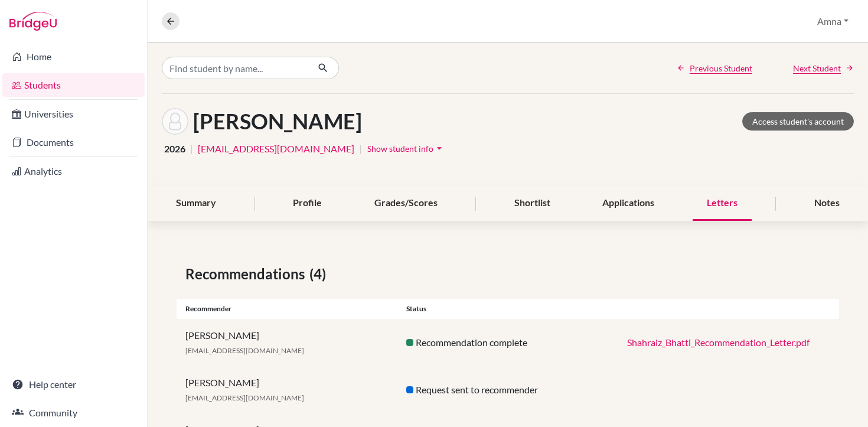  I want to click on a: Community, so click(73, 413).